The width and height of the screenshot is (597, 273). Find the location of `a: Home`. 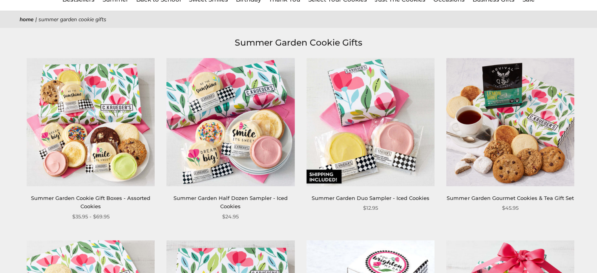

a: Home is located at coordinates (27, 19).